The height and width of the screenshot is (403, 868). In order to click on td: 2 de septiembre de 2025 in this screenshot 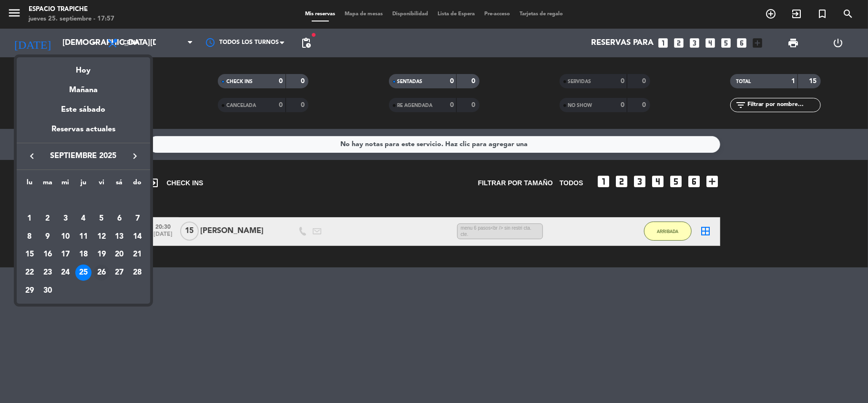, I will do `click(48, 219)`.